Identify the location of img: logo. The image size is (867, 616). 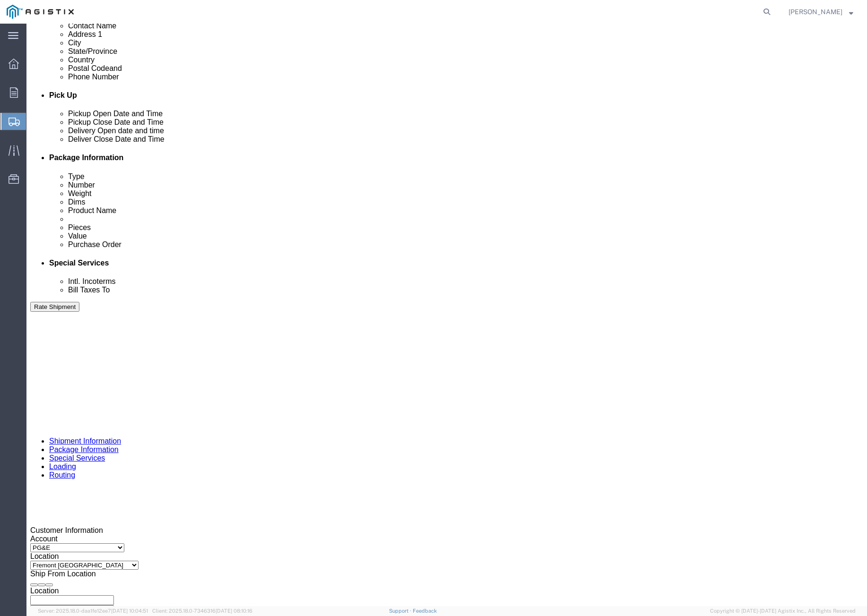
(40, 12).